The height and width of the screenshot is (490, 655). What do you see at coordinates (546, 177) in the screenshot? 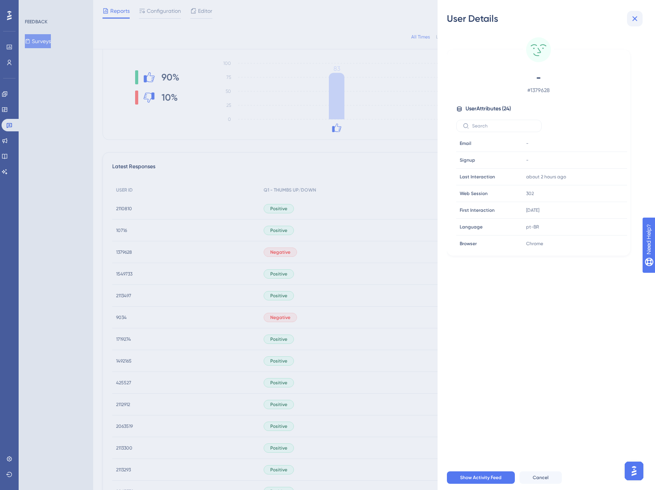
I see `time: about 2 hours ago` at bounding box center [546, 177].